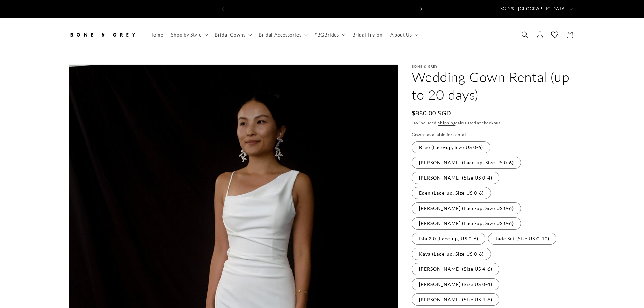 The image size is (644, 308). Describe the element at coordinates (329, 35) in the screenshot. I see `summary: #BGBrides` at that location.